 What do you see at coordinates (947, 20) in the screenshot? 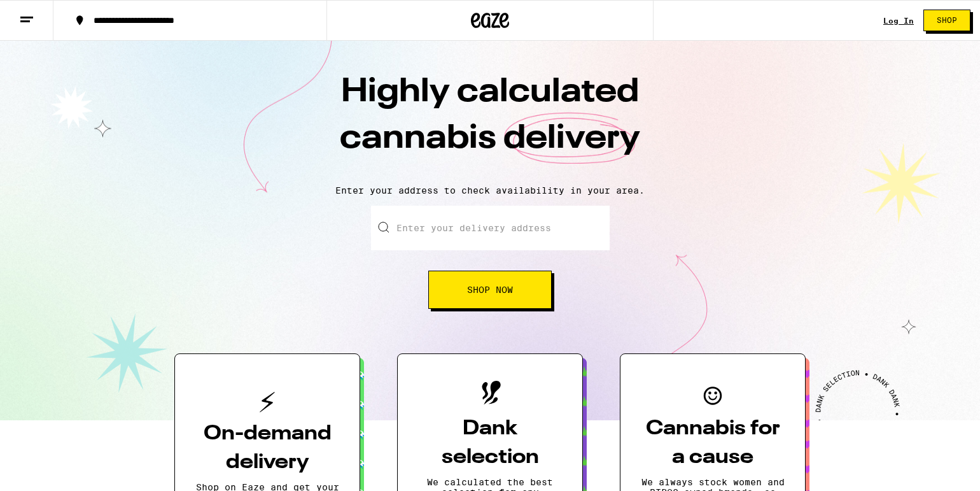
I see `a: Shop` at bounding box center [947, 20].